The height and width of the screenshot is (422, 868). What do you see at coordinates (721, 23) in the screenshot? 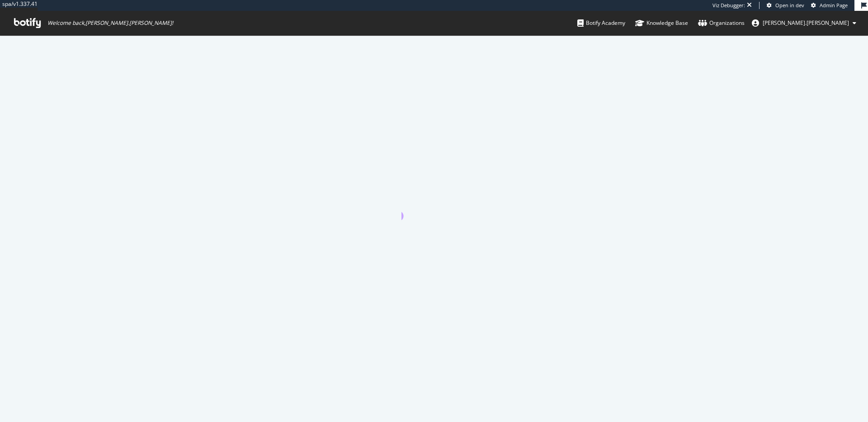
I see `a: Organizations` at bounding box center [721, 23].